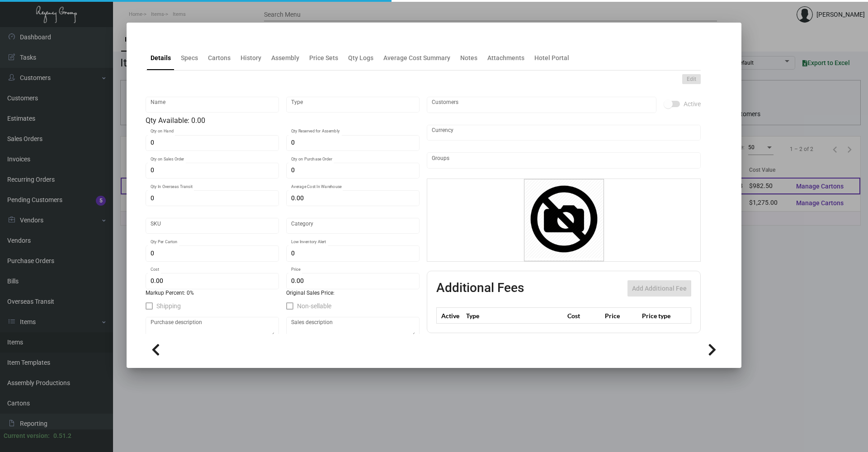 Image resolution: width=868 pixels, height=452 pixels. Describe the element at coordinates (361, 58) in the screenshot. I see `div: Qty Logs` at that location.